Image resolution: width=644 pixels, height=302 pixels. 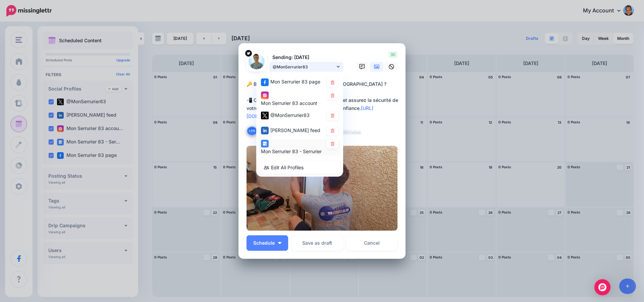 What do you see at coordinates (252, 131) in the screenshot?
I see `button: Link` at bounding box center [252, 131].